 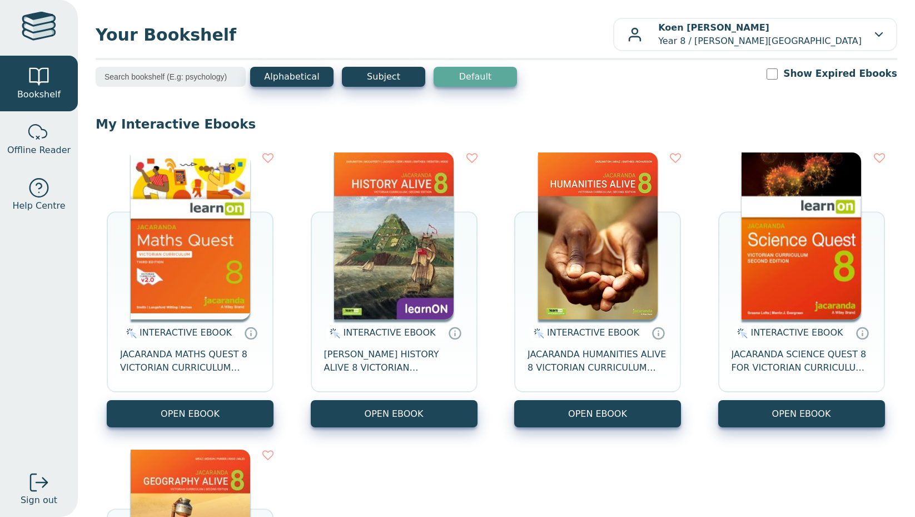 What do you see at coordinates (801, 236) in the screenshot?
I see `img: fffb2005-5288-ea11-a992-0272d098c78b.png` at bounding box center [801, 236].